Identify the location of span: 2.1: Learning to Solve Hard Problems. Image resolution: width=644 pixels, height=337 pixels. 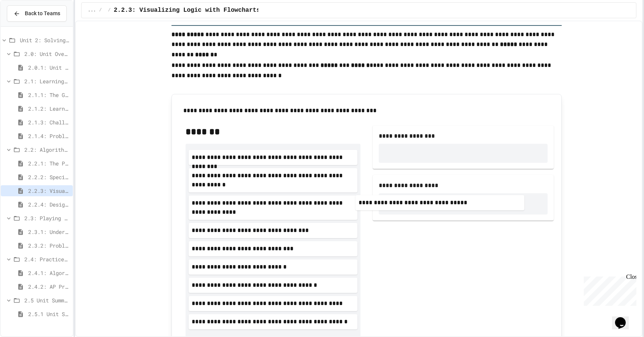
(47, 81).